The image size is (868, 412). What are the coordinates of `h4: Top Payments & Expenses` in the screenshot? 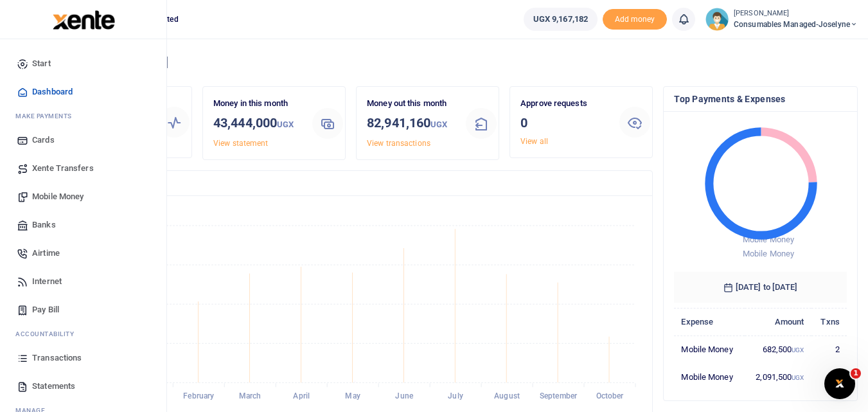 It's located at (760, 99).